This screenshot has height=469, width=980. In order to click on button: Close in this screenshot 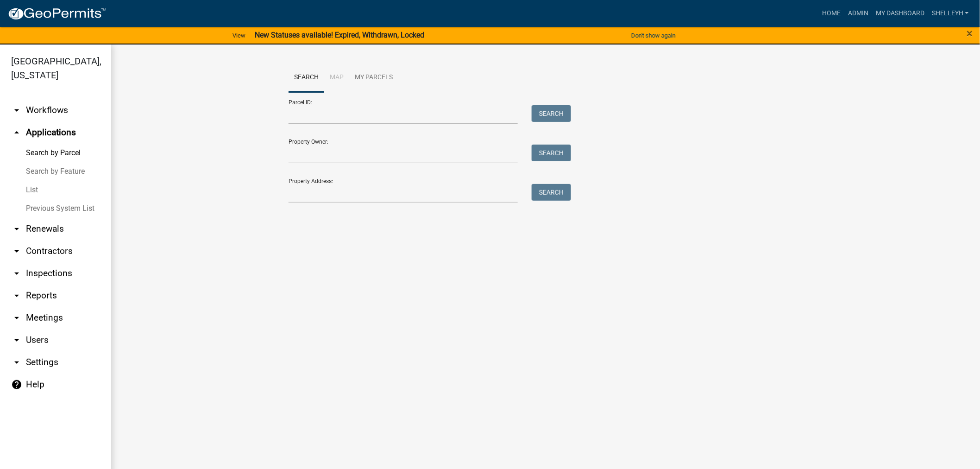, I will do `click(970, 34)`.